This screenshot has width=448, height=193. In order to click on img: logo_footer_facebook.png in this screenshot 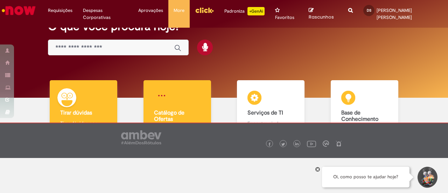, I will do `click(269, 144)`.